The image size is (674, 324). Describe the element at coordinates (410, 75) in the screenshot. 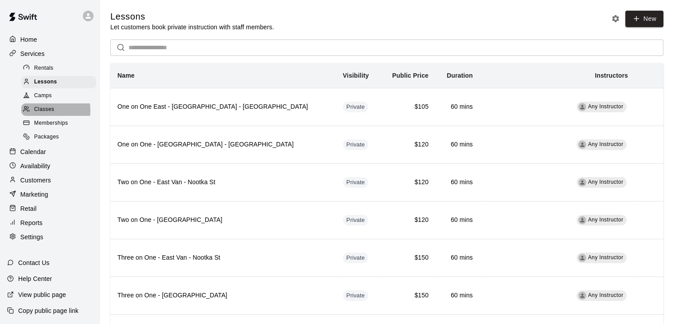

I see `b: Public Price` at that location.